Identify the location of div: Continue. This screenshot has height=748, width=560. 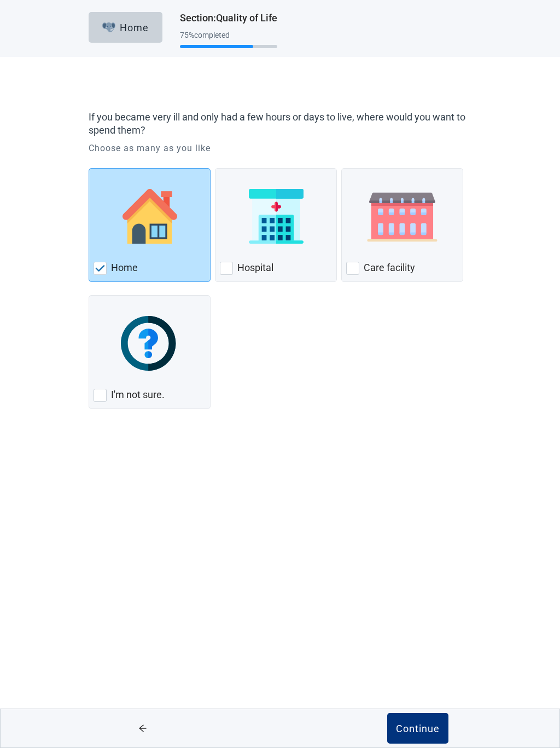
(418, 728).